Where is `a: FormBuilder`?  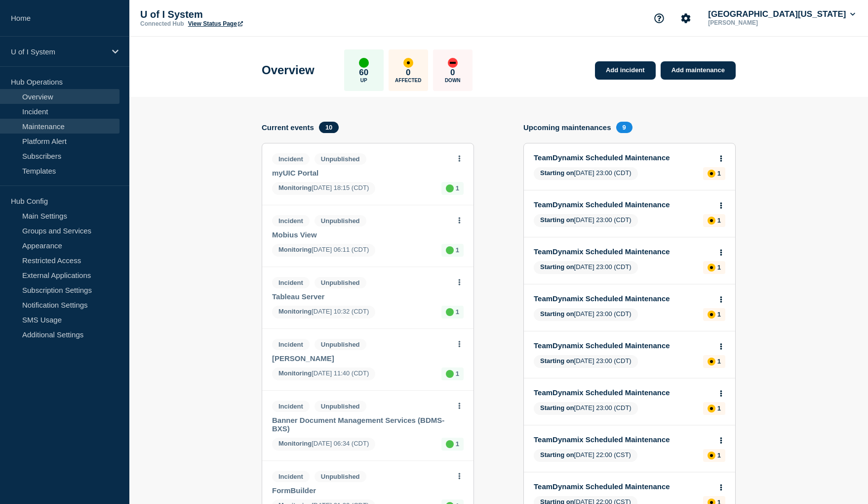
a: FormBuilder is located at coordinates (361, 490).